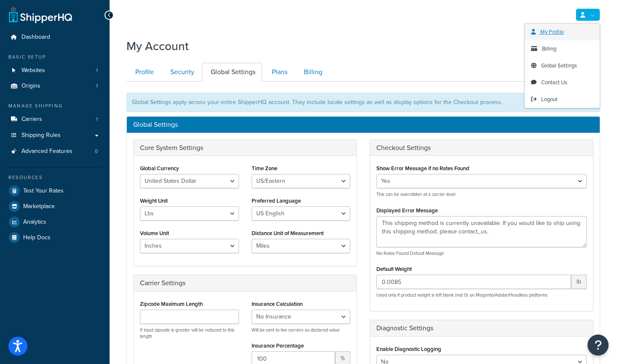  What do you see at coordinates (154, 200) in the screenshot?
I see `label: Weight Unit` at bounding box center [154, 200].